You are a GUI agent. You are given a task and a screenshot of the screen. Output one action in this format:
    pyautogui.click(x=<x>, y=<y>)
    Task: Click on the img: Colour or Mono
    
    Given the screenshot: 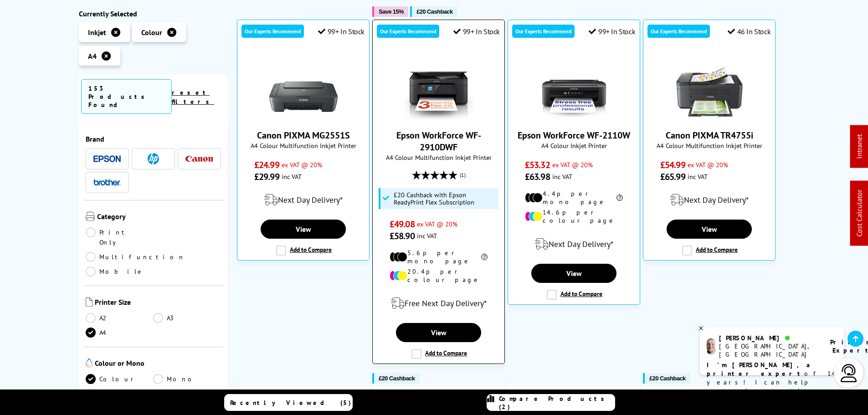 What is the action you would take?
    pyautogui.click(x=89, y=363)
    